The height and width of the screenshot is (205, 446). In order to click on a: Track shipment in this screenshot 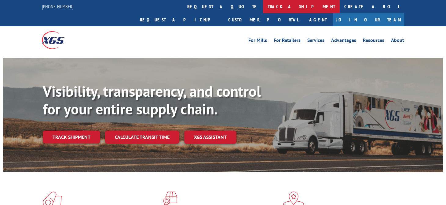, I will do `click(72, 137)`.